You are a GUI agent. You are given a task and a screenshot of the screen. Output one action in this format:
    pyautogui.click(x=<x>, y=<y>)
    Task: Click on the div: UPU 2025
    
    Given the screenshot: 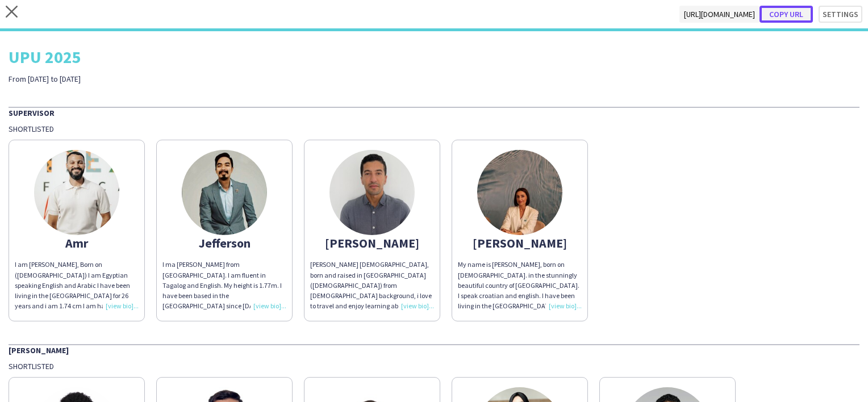 What is the action you would take?
    pyautogui.click(x=434, y=57)
    